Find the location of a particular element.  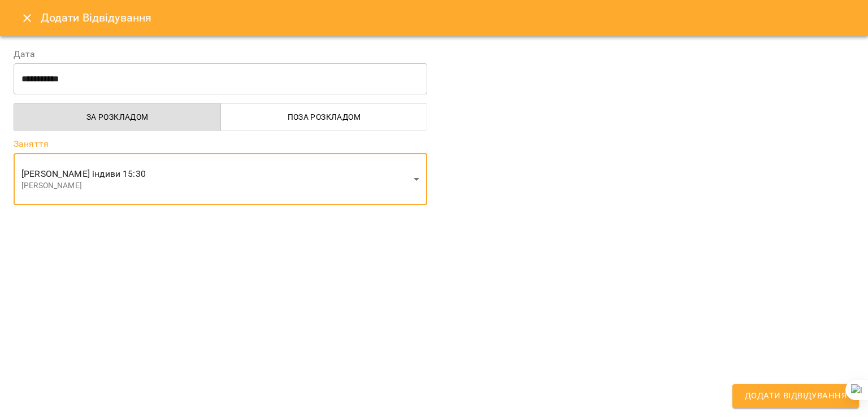

span: Поза розкладом is located at coordinates (325, 117).